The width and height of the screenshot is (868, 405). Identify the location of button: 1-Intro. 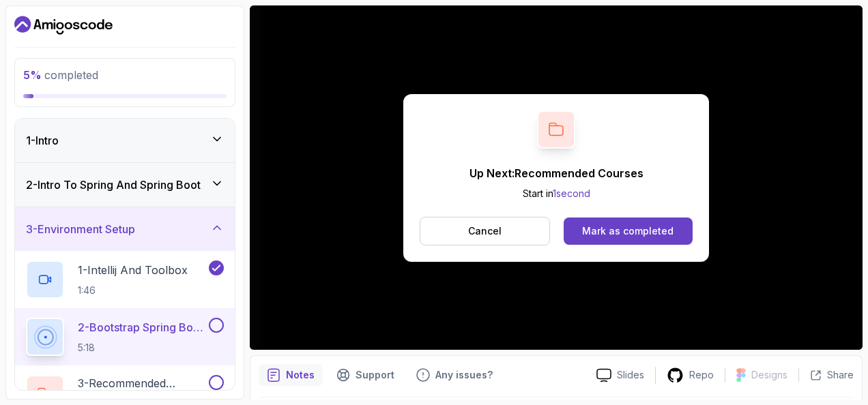
(125, 140).